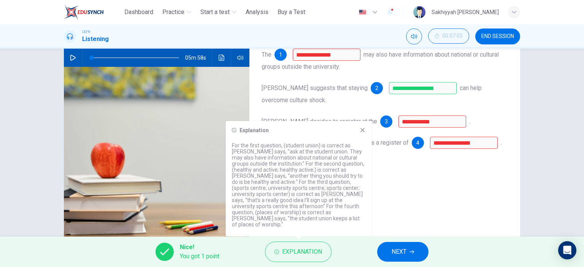  I want to click on span: CEFR, so click(86, 32).